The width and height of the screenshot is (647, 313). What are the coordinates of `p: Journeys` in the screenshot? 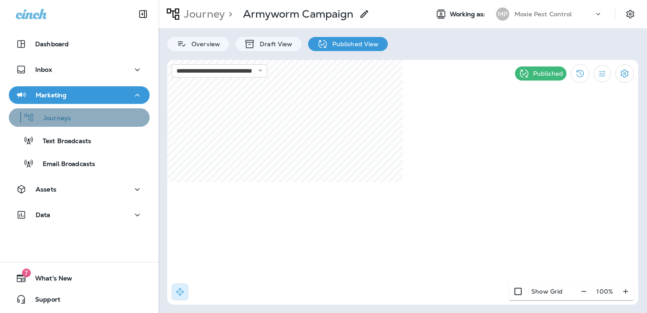 It's located at (52, 118).